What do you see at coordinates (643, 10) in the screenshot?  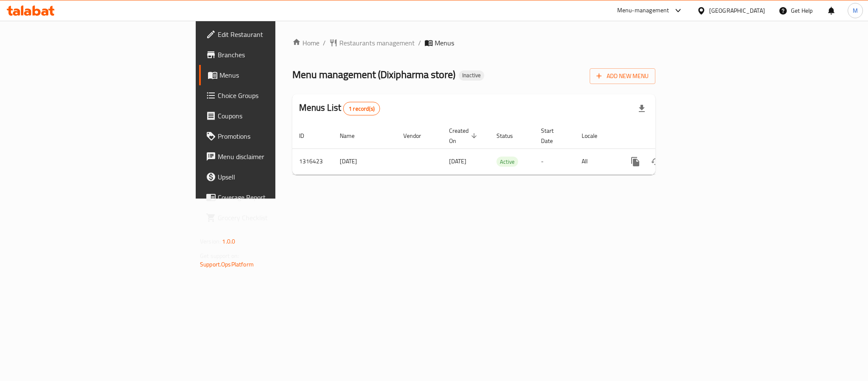 I see `div: Menu-management` at bounding box center [643, 10].